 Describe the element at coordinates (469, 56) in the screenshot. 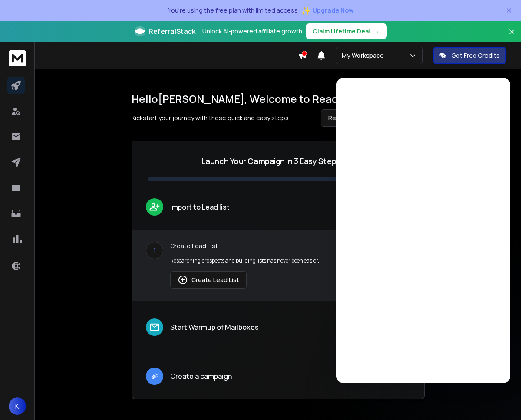

I see `button: Get Free Credits` at that location.